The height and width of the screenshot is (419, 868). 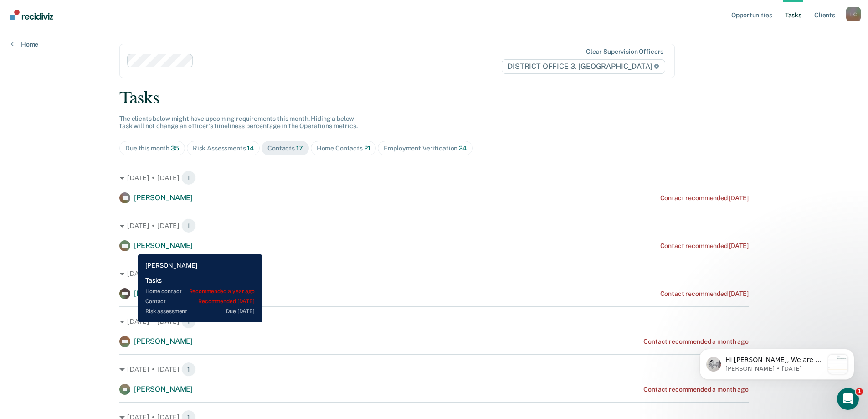 What do you see at coordinates (425, 148) in the screenshot?
I see `div: Employment Verification` at bounding box center [425, 148].